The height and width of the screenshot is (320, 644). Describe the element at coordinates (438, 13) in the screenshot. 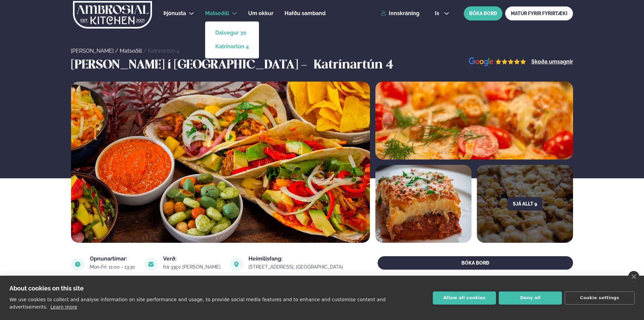

I see `span: is` at that location.